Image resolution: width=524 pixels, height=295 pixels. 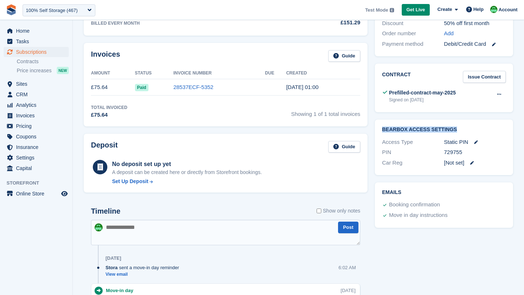 What do you see at coordinates (413, 44) in the screenshot?
I see `div: Payment method` at bounding box center [413, 44].